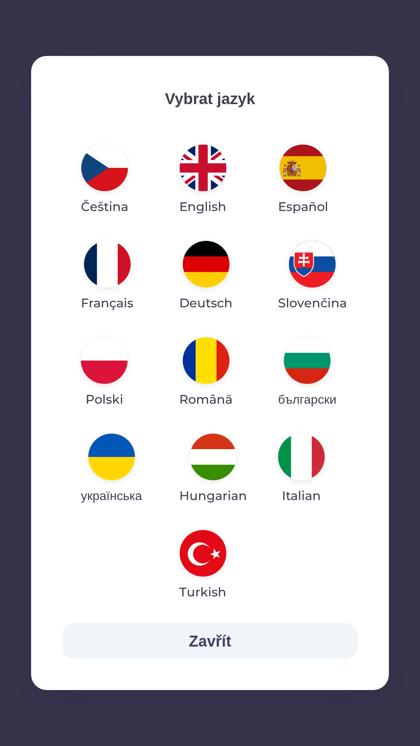 The image size is (420, 746). Describe the element at coordinates (307, 400) in the screenshot. I see `p: български` at that location.